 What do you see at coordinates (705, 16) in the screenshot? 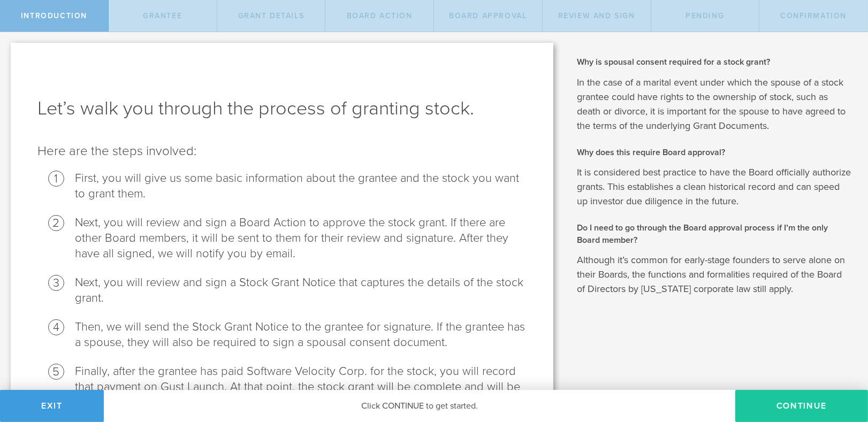
I see `span: Pending` at bounding box center [705, 16].